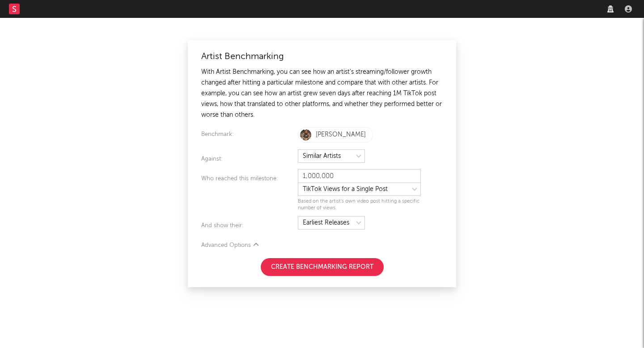 This screenshot has width=644, height=348. Describe the element at coordinates (322, 57) in the screenshot. I see `div: Artist Benchmarking` at that location.